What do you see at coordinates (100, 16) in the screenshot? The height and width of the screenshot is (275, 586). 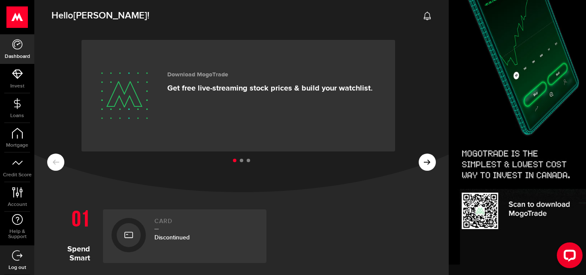 I see `span: Hello !` at bounding box center [100, 16].